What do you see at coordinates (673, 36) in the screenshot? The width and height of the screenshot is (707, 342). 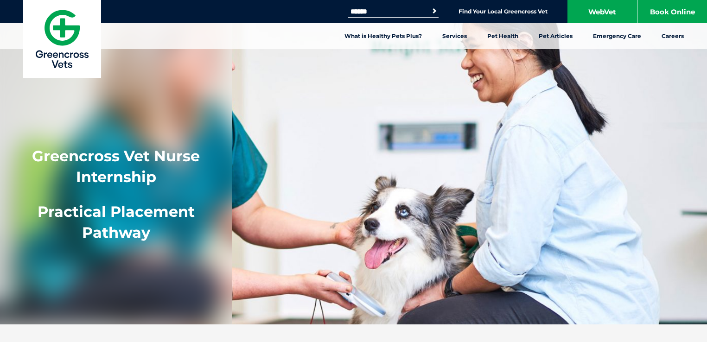 I see `a: Careers` at bounding box center [673, 36].